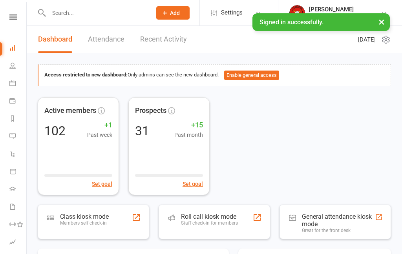  What do you see at coordinates (251, 75) in the screenshot?
I see `button: Enable general access` at bounding box center [251, 75].